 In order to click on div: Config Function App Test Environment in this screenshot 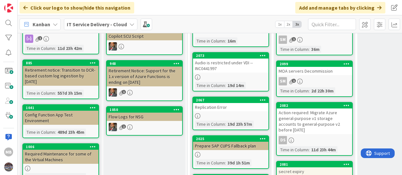, I will do `click(61, 118)`.